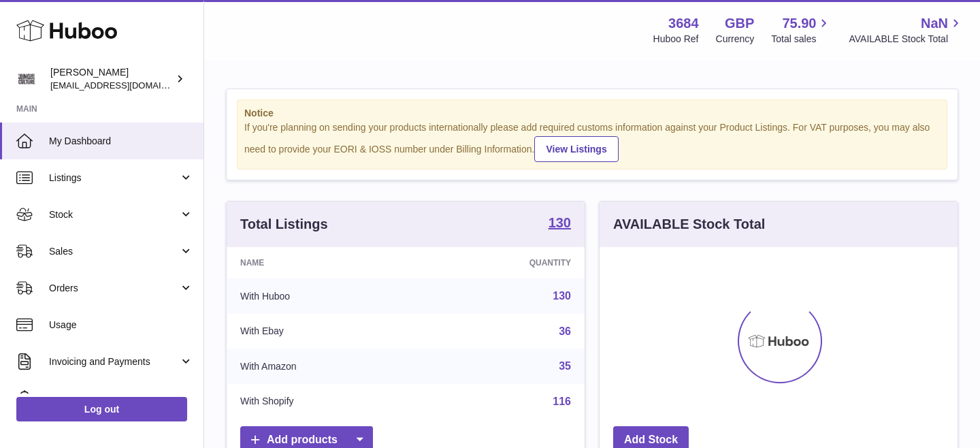 This screenshot has height=448, width=980. Describe the element at coordinates (325, 366) in the screenshot. I see `td: With Amazon` at that location.